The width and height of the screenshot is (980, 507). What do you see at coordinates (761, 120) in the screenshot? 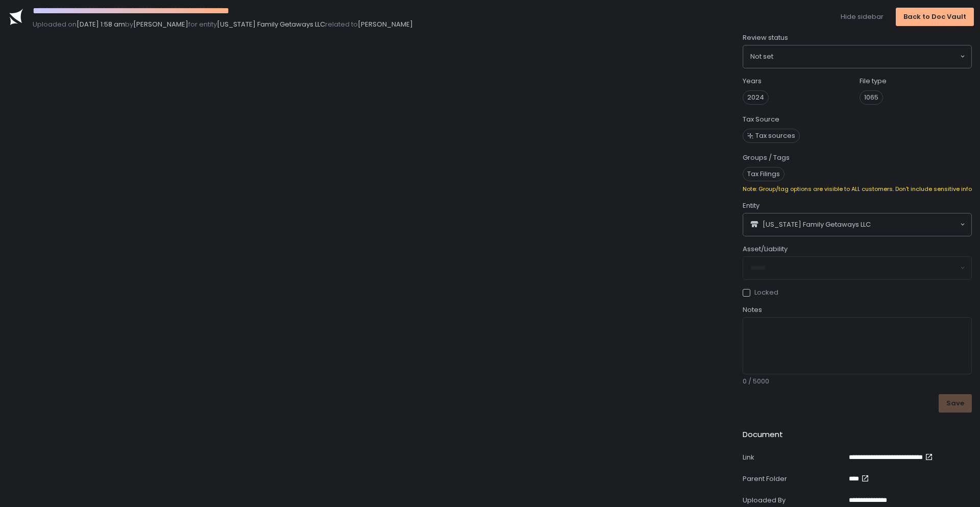
I see `label: Tax Source` at bounding box center [761, 120].